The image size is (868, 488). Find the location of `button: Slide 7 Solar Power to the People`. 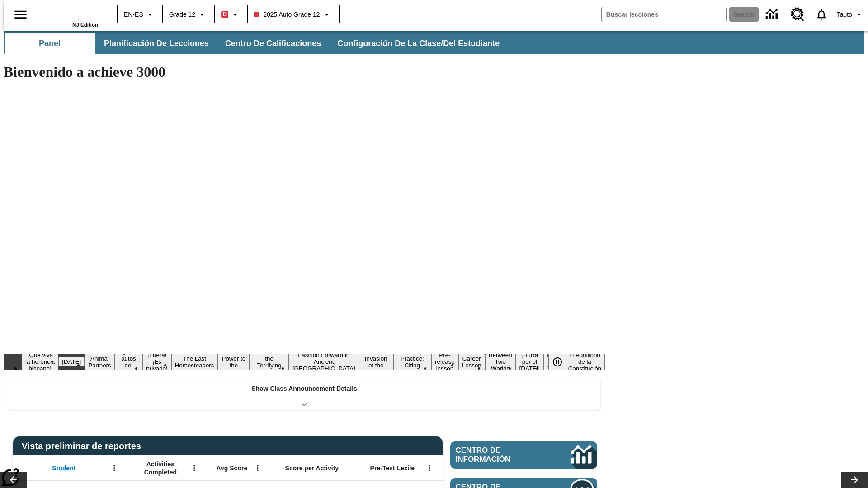

button: Slide 7 Solar Power to the People is located at coordinates (234, 362).